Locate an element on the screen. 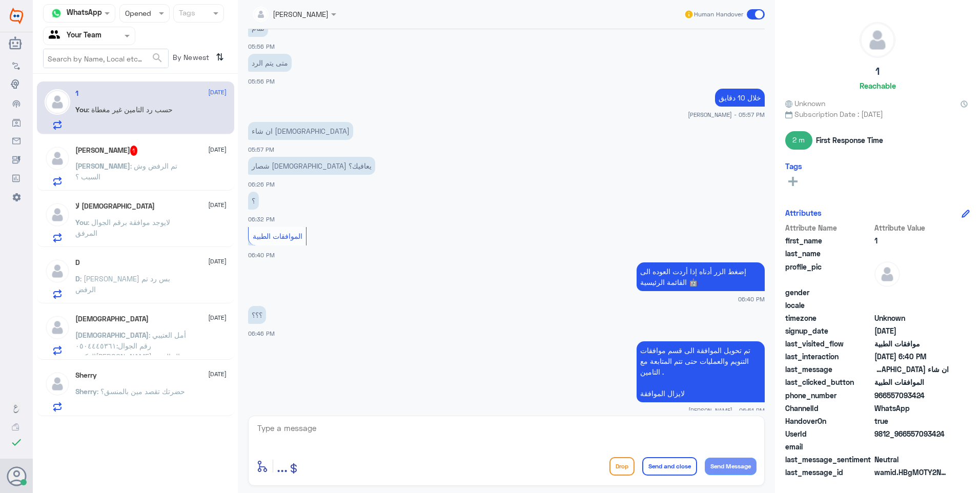  h5: Sherry is located at coordinates (86, 375).